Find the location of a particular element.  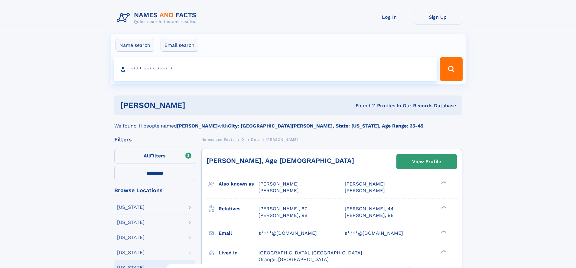

label: Email search is located at coordinates (179, 45).